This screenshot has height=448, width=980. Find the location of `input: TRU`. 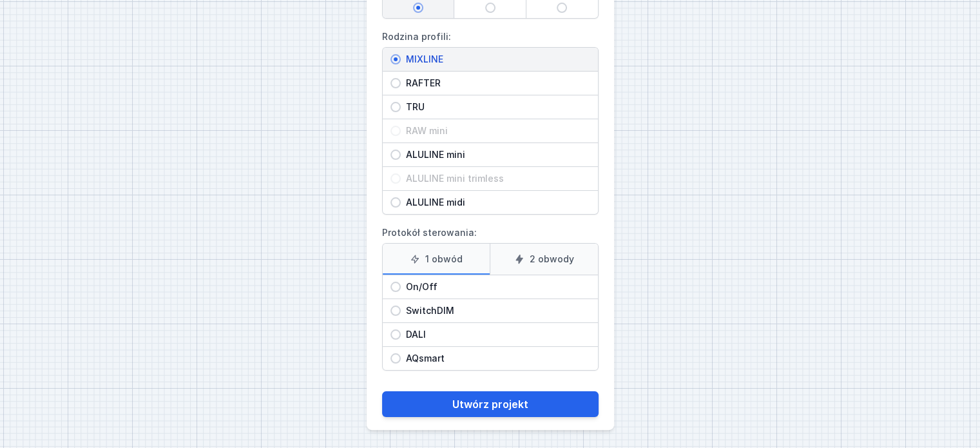

input: TRU is located at coordinates (395, 107).